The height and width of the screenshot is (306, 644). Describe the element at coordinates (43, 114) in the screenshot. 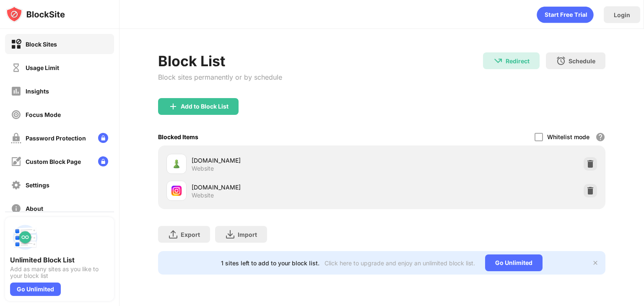

I see `div: Focus Mode` at that location.